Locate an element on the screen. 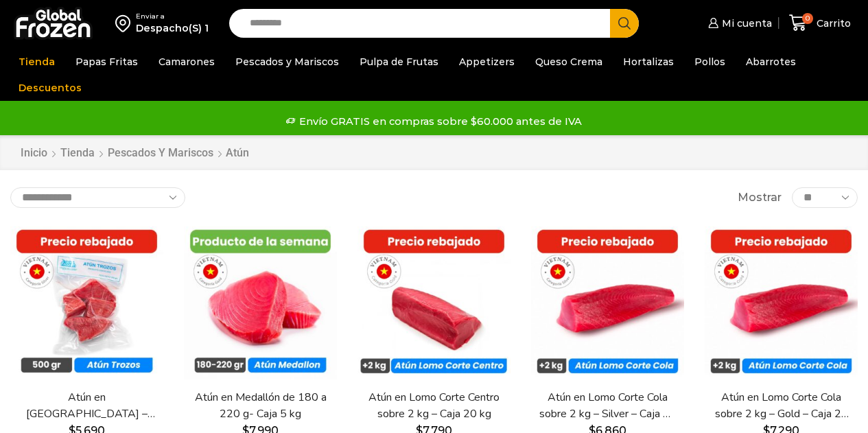 The image size is (868, 433). a: Abarrotes is located at coordinates (770, 62).